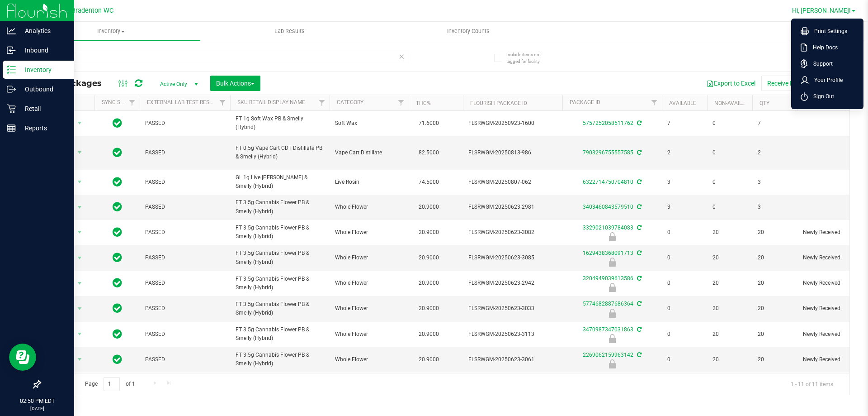 The height and width of the screenshot is (416, 868). I want to click on span: Your Profile, so click(825, 80).